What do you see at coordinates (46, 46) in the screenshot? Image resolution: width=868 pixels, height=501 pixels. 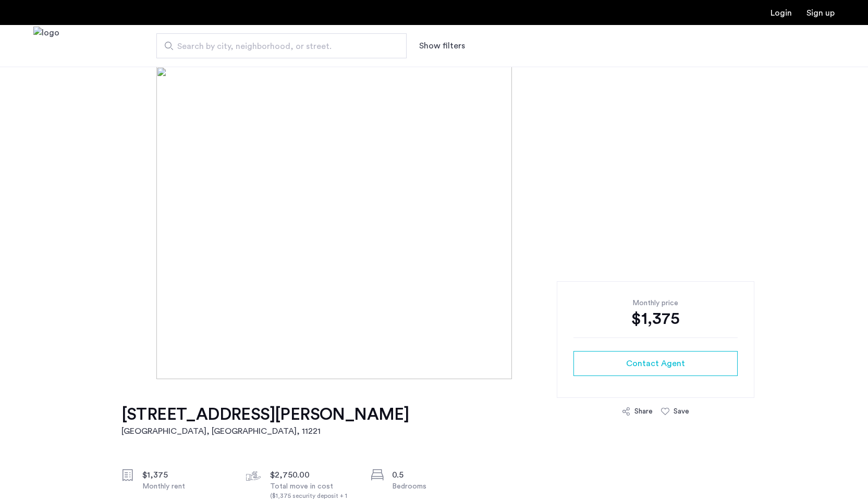 I see `img: logo` at bounding box center [46, 46].